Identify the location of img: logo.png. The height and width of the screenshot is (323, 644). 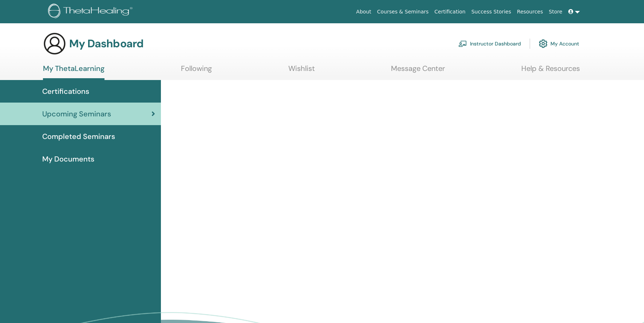
(92, 12).